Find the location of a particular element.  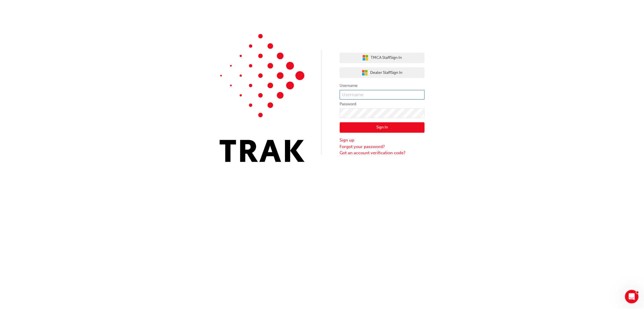

button: Sign In is located at coordinates (382, 128).